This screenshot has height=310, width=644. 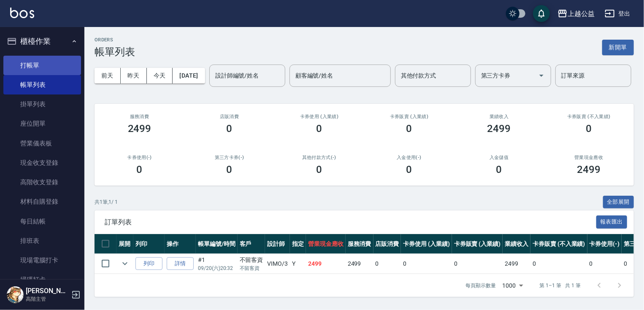 What do you see at coordinates (560, 286) in the screenshot?
I see `p: 第 1–1 筆 共 1 筆` at bounding box center [560, 286].